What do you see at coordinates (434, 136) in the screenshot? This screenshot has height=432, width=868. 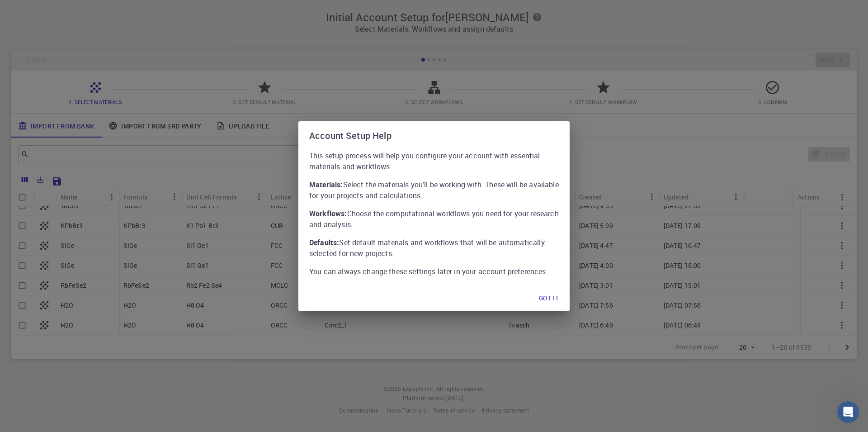 I see `h2: Account Setup Help` at bounding box center [434, 136].